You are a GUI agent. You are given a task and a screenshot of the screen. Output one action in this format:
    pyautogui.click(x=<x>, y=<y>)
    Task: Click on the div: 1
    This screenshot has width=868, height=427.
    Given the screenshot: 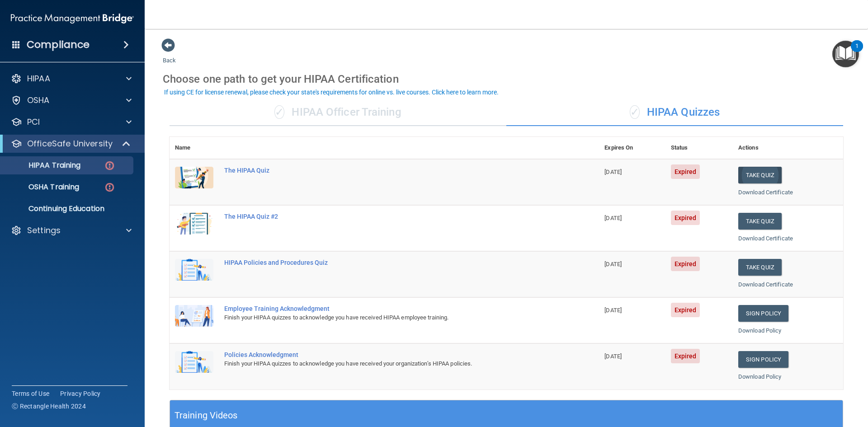 What is the action you would take?
    pyautogui.click(x=857, y=52)
    